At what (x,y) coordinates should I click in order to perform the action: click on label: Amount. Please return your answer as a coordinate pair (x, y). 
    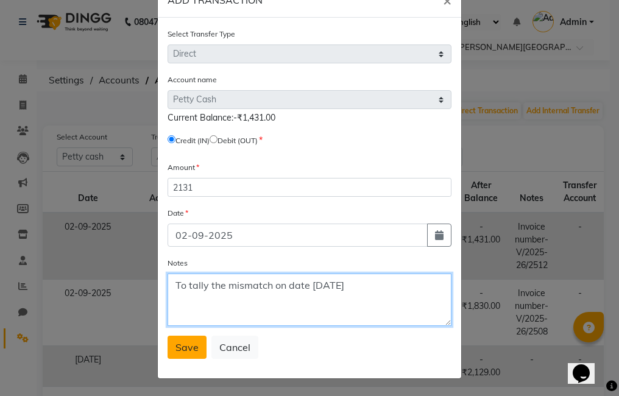
    Looking at the image, I should click on (184, 168).